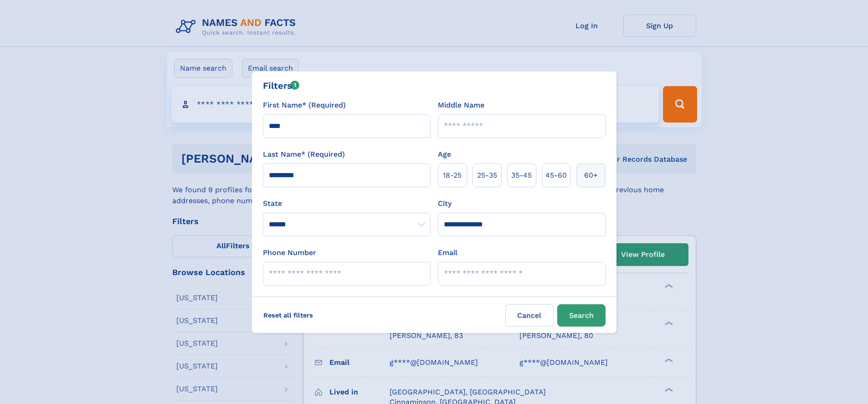  Describe the element at coordinates (281, 86) in the screenshot. I see `div: Filters` at that location.